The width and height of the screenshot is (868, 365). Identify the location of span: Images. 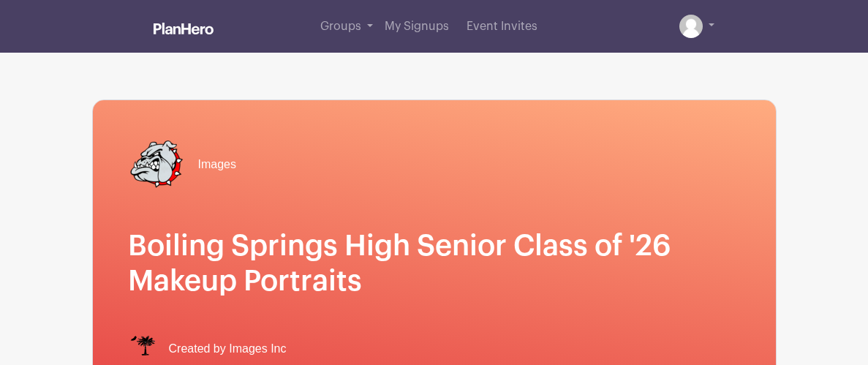
(217, 164).